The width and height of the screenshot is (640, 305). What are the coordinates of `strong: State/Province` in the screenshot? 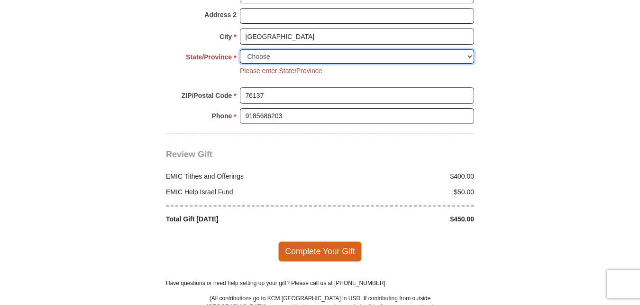 It's located at (209, 57).